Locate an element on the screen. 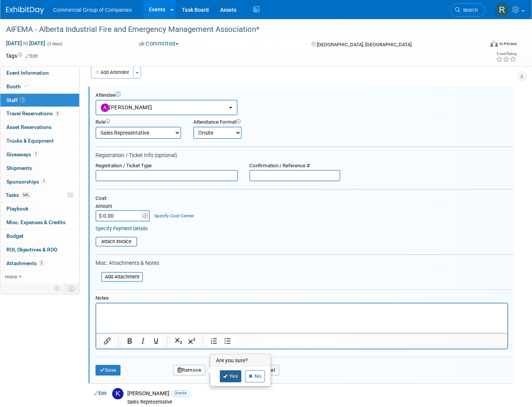 The image size is (532, 407). span: 54% is located at coordinates (26, 195).